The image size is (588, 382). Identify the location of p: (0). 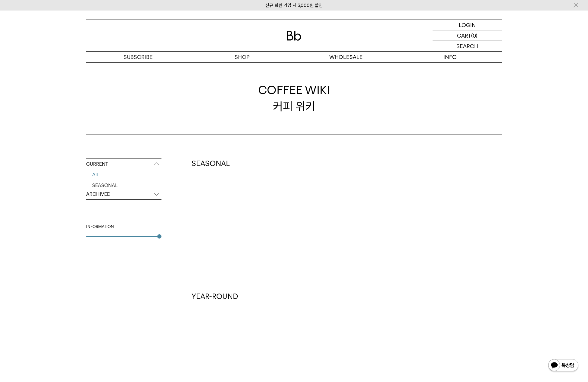
(474, 36).